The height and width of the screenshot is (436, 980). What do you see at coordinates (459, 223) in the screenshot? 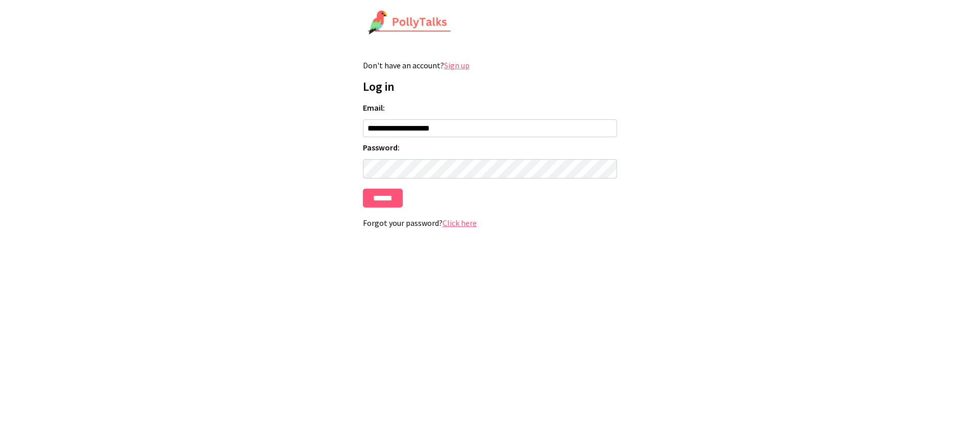
I see `a: Click here` at bounding box center [459, 223].